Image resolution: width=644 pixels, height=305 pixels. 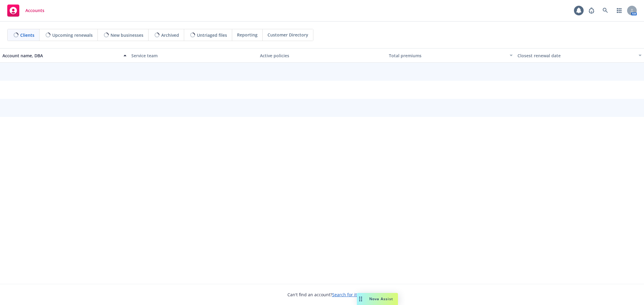 What do you see at coordinates (27, 35) in the screenshot?
I see `span: Clients` at bounding box center [27, 35].